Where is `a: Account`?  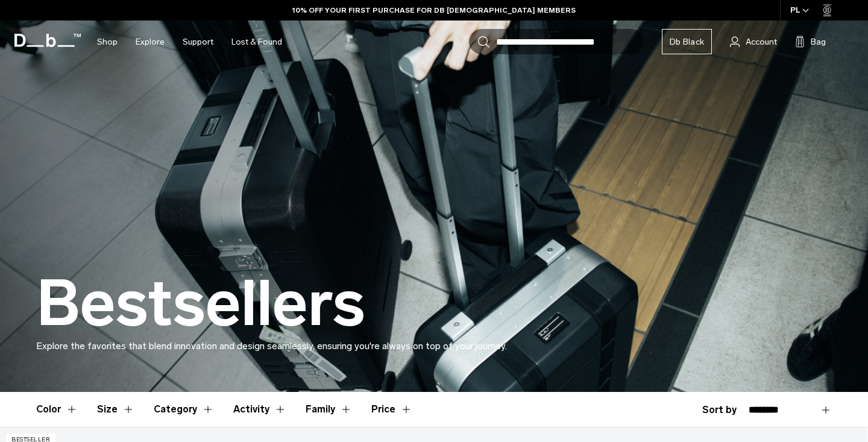
a: Account is located at coordinates (754, 41).